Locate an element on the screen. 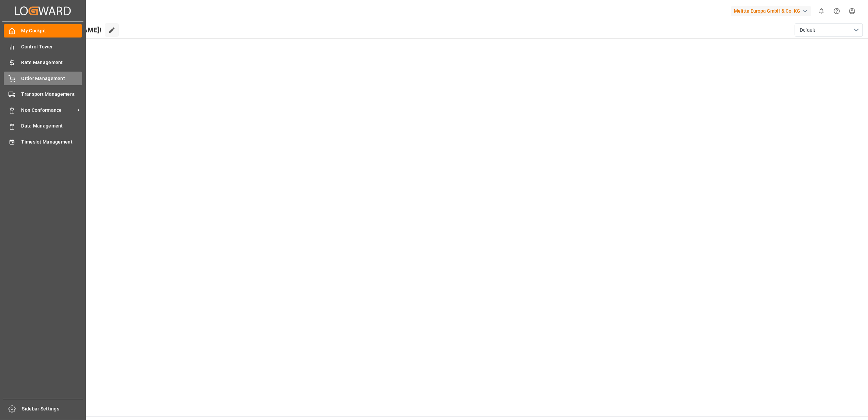 Image resolution: width=868 pixels, height=420 pixels. span: My Cockpit is located at coordinates (52, 31).